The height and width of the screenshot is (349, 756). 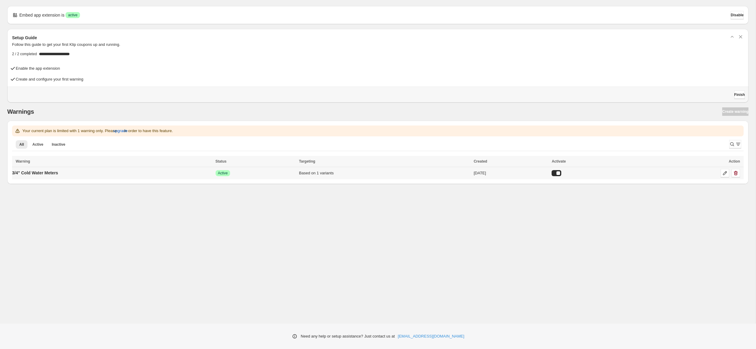 What do you see at coordinates (737, 15) in the screenshot?
I see `button: Disable` at bounding box center [737, 15].